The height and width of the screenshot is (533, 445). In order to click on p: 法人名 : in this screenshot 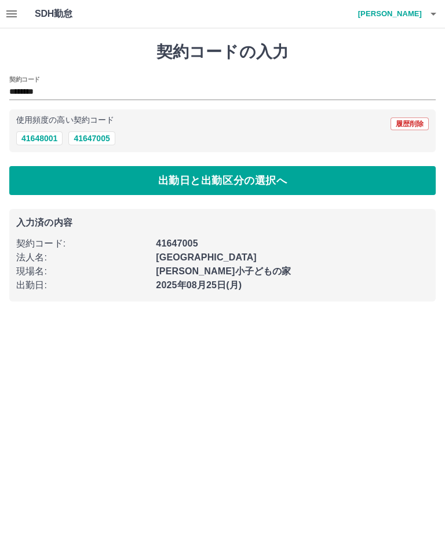, I will do `click(82, 258)`.